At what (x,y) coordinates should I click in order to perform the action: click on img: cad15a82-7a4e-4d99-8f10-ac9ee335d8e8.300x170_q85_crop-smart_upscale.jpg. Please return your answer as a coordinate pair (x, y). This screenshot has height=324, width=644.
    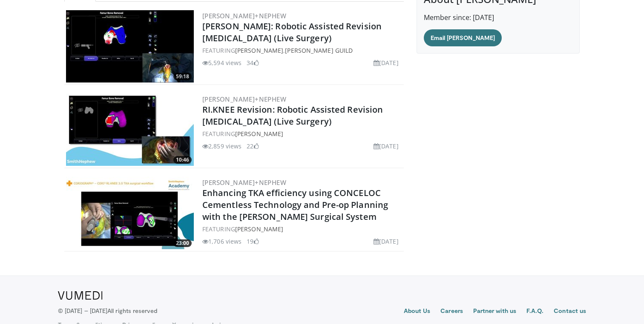
    Looking at the image, I should click on (130, 213).